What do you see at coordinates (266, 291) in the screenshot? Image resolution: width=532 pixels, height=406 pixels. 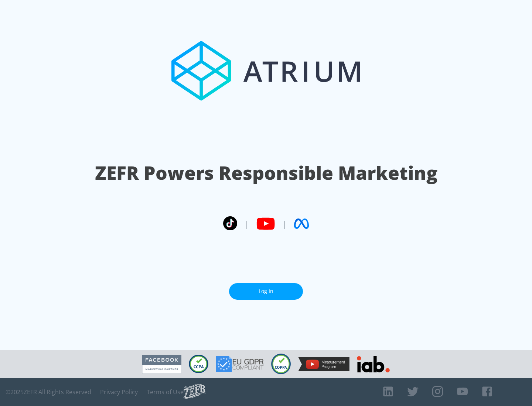 I see `a: Log In` at bounding box center [266, 291].